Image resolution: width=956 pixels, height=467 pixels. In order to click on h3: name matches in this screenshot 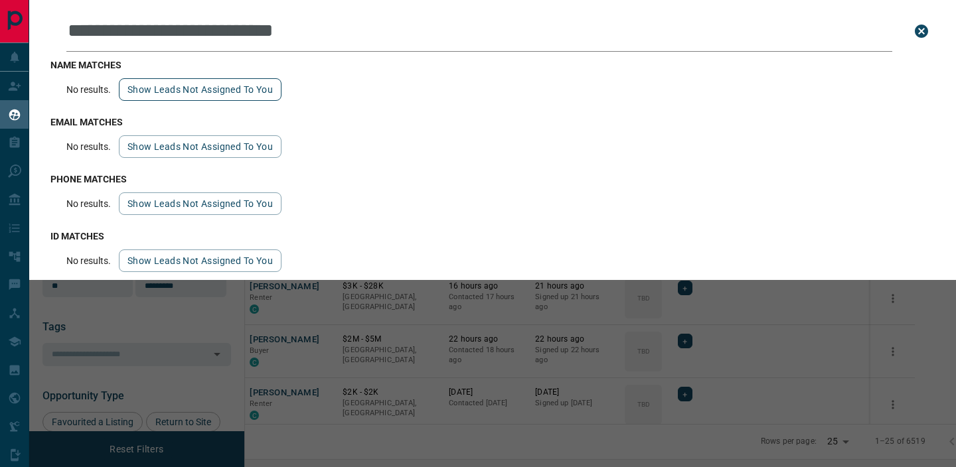, I will do `click(492, 65)`.